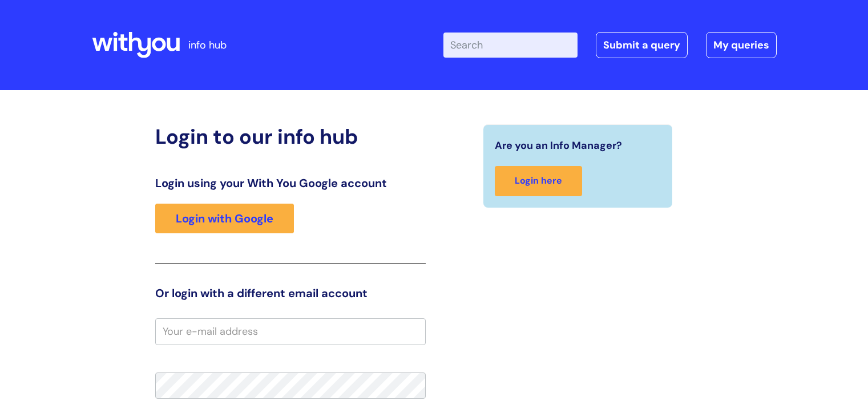  I want to click on h3: Or login with a different email account, so click(291, 293).